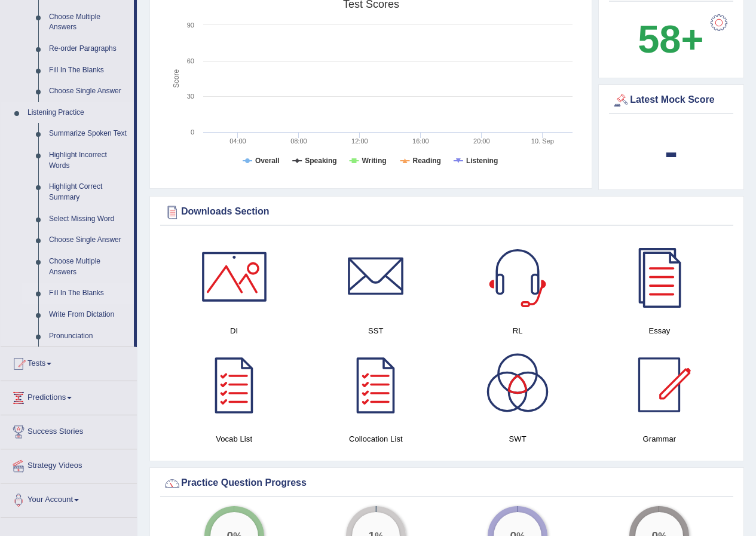 This screenshot has height=536, width=756. Describe the element at coordinates (193, 132) in the screenshot. I see `text: 0` at that location.